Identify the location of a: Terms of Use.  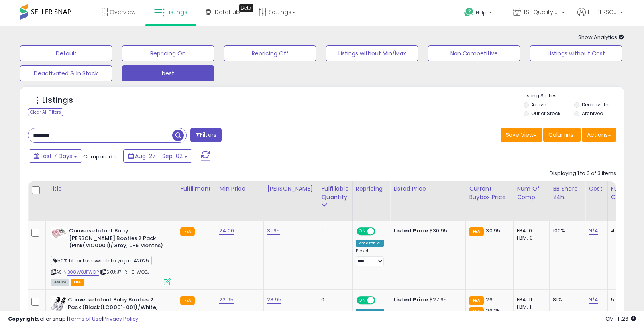
(85, 319).